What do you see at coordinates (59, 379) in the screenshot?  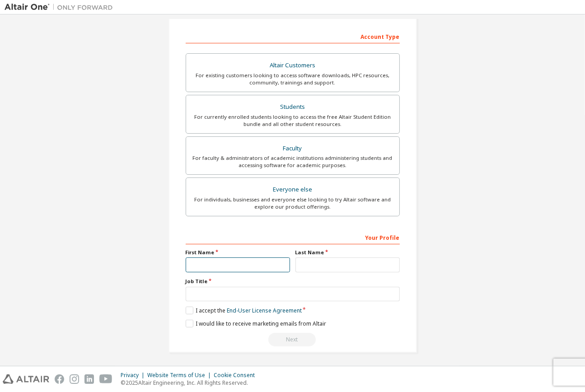 I see `img: facebook.svg` at bounding box center [59, 379].